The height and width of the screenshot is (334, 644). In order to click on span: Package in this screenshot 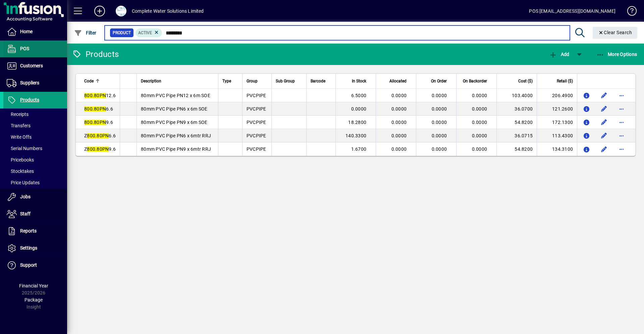, I will do `click(33, 300)`.